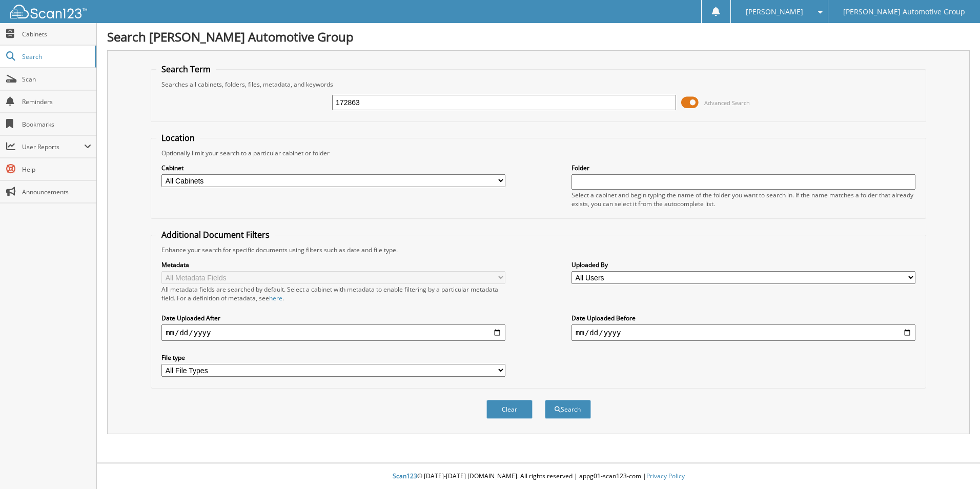  I want to click on a: Privacy Policy, so click(666, 475).